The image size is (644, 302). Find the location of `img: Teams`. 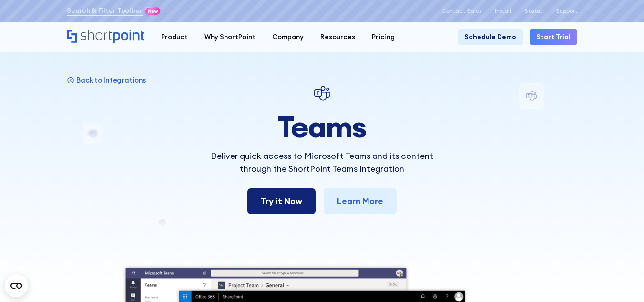

img: Teams is located at coordinates (322, 94).